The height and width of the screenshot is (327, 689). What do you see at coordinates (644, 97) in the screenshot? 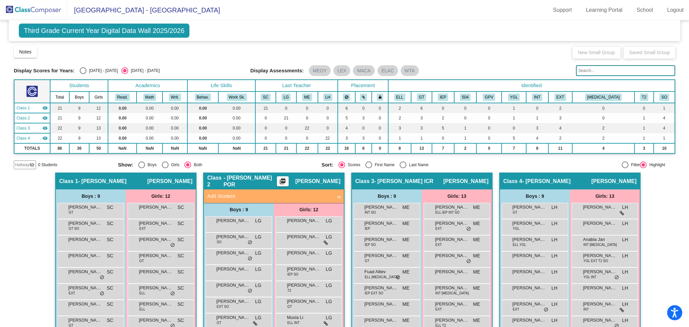
I see `button: T2` at bounding box center [644, 97].